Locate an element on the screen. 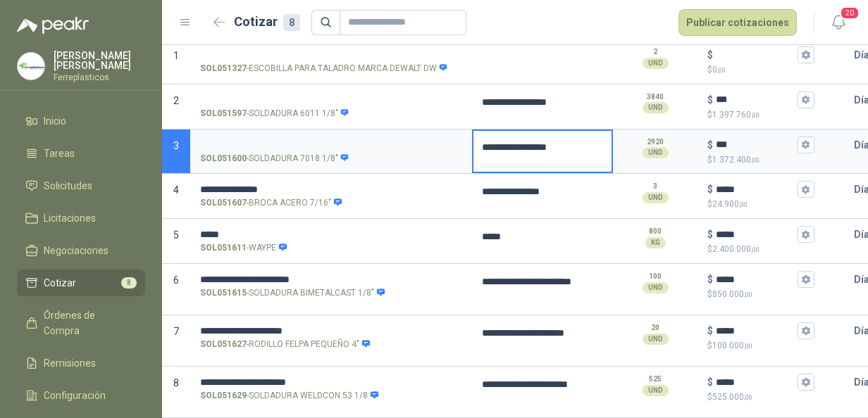 This screenshot has width=868, height=418. span: Negociaciones is located at coordinates (76, 250).